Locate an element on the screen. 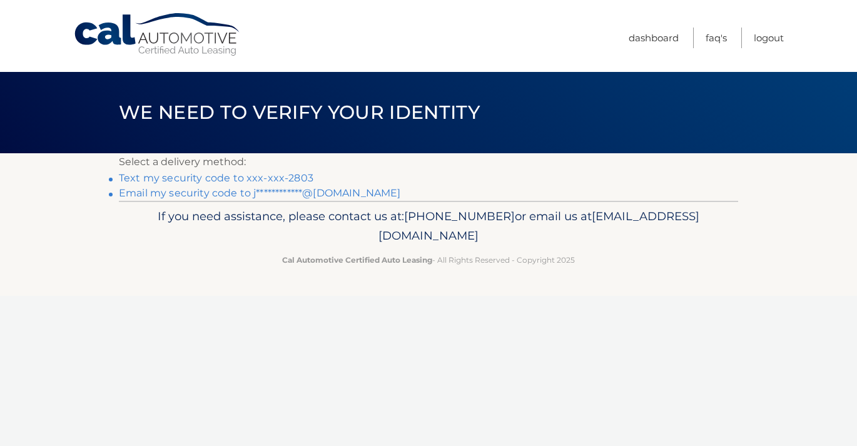 The width and height of the screenshot is (857, 446). a: Logout is located at coordinates (768, 38).